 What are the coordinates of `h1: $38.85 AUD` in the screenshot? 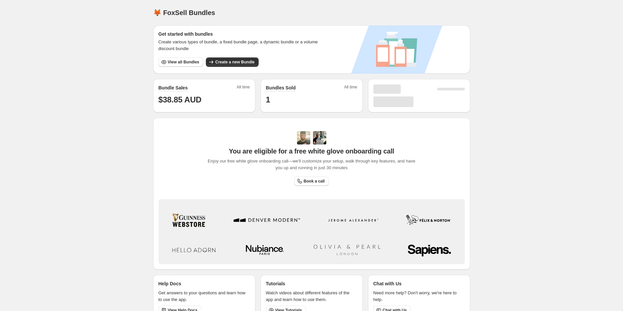 It's located at (204, 100).